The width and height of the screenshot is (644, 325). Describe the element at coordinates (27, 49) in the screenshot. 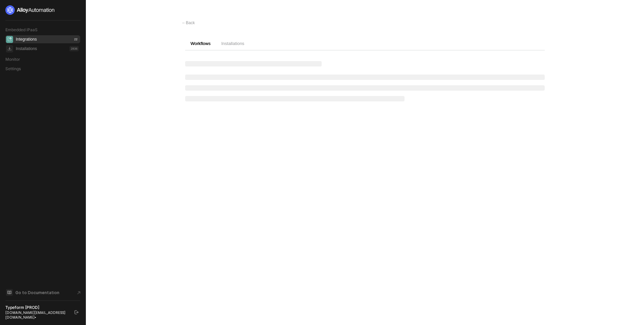

I see `div: Installations` at that location.